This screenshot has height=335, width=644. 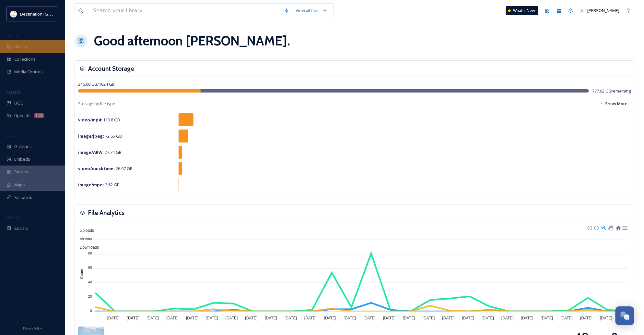 What do you see at coordinates (99, 120) in the screenshot?
I see `span: 113.8 GB` at bounding box center [99, 120].